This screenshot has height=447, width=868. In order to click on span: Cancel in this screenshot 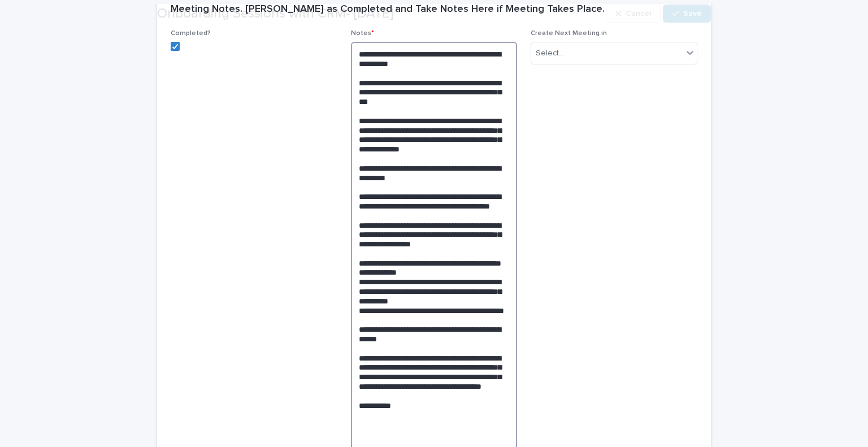, I will do `click(638, 14)`.